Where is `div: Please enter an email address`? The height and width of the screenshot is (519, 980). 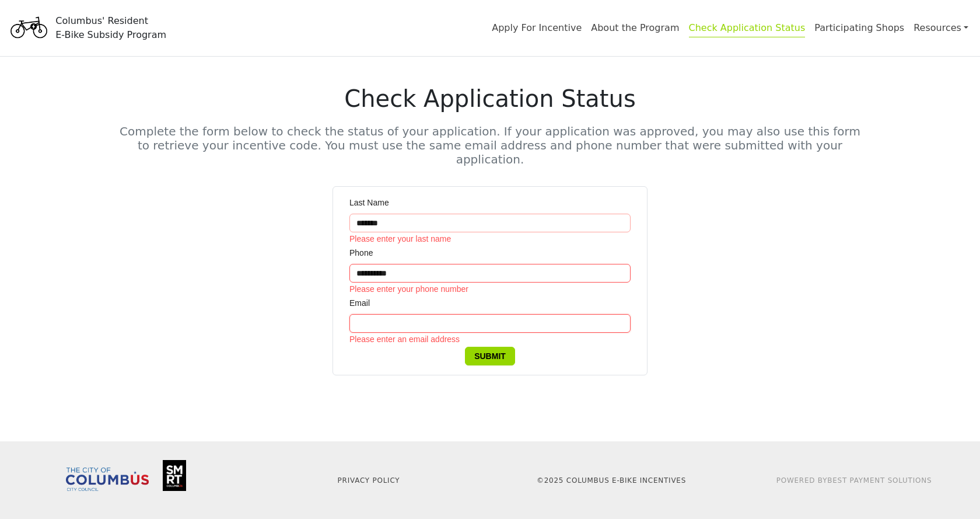 div: Please enter an email address is located at coordinates (490, 339).